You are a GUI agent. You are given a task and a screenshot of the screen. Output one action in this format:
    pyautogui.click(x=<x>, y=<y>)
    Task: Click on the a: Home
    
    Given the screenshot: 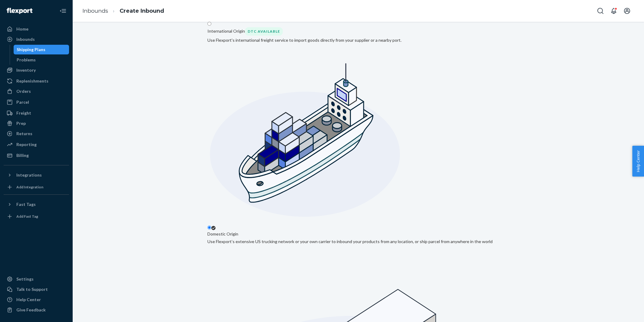 What is the action you would take?
    pyautogui.click(x=37, y=29)
    